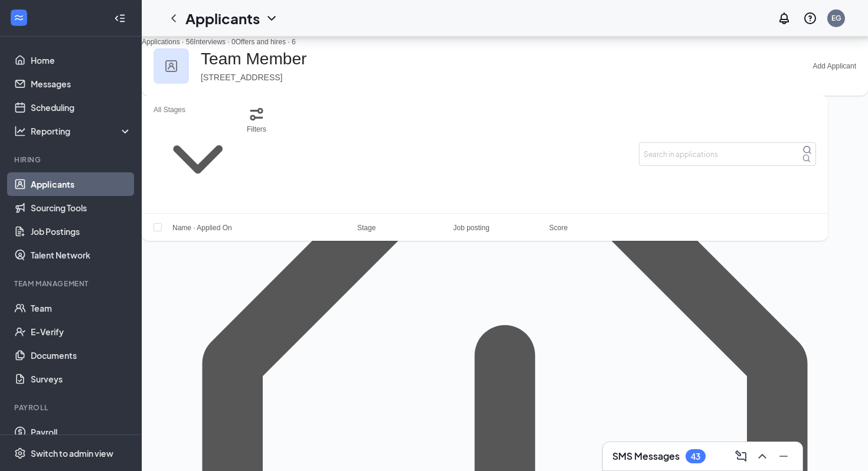 This screenshot has height=471, width=868. What do you see at coordinates (784, 456) in the screenshot?
I see `button: Minimize` at bounding box center [784, 456].